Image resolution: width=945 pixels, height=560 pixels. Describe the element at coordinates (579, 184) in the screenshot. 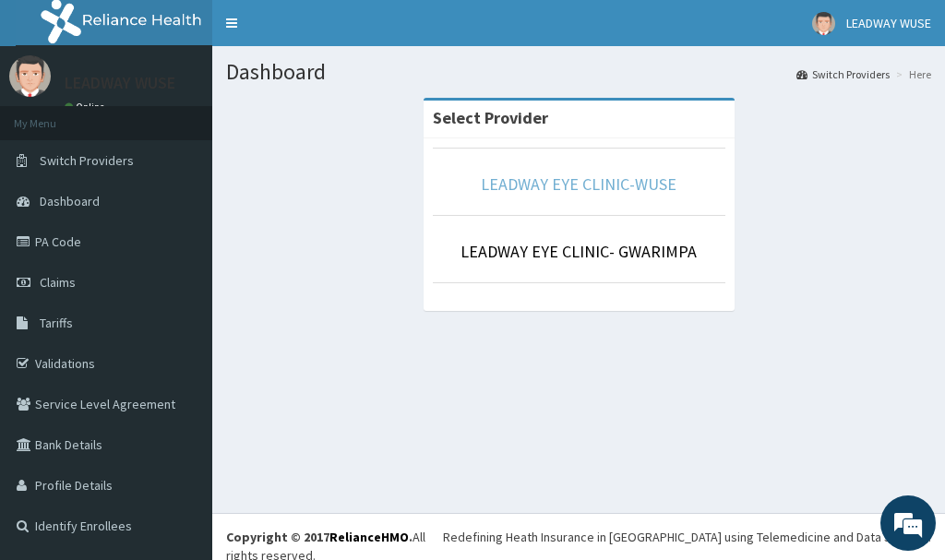

I see `a: LEADWAY EYE CLINIC-WUSE` at that location.